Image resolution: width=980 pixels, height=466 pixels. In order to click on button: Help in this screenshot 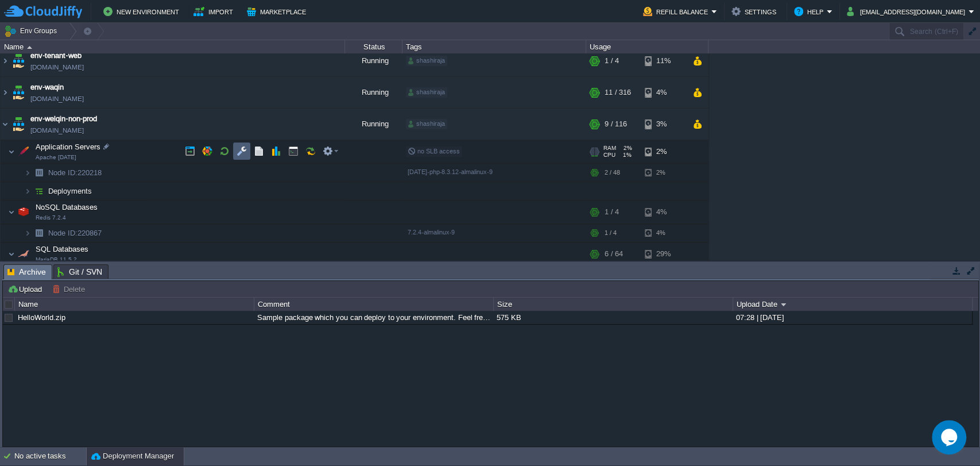, I will do `click(810, 11)`.